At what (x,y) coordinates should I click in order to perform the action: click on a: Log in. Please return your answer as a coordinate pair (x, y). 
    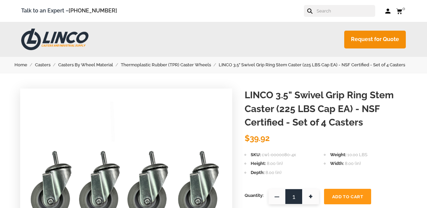
    Looking at the image, I should click on (388, 11).